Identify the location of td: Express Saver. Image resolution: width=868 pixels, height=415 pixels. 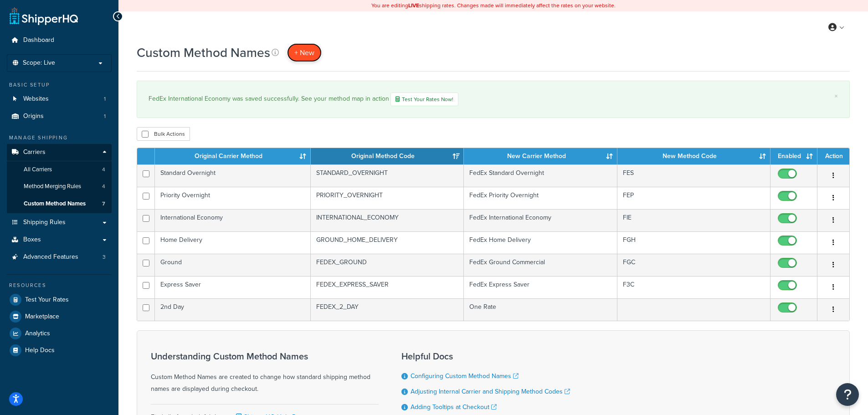
(233, 287).